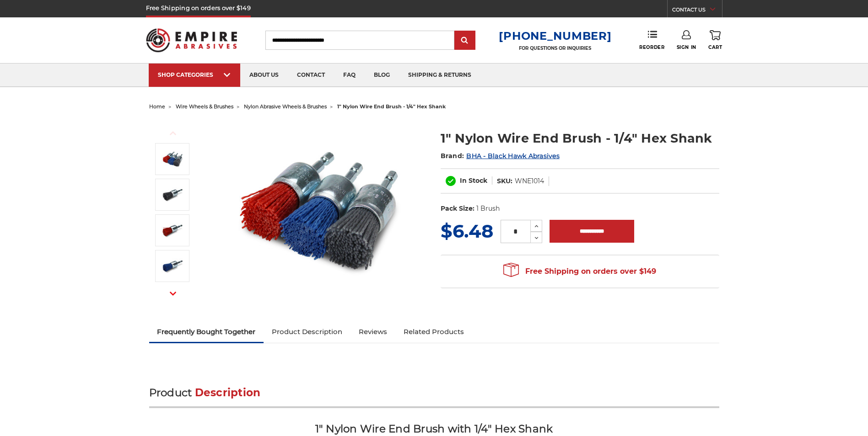  What do you see at coordinates (686, 47) in the screenshot?
I see `span: Sign In` at bounding box center [686, 47].